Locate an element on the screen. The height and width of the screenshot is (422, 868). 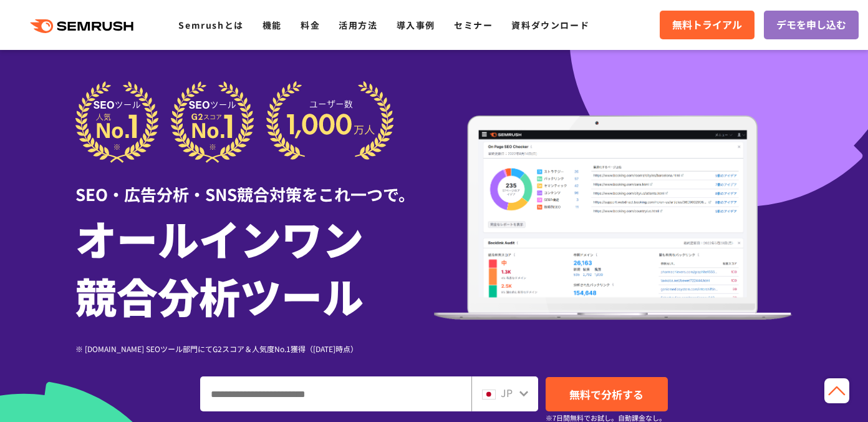
span: JP is located at coordinates (507, 393).